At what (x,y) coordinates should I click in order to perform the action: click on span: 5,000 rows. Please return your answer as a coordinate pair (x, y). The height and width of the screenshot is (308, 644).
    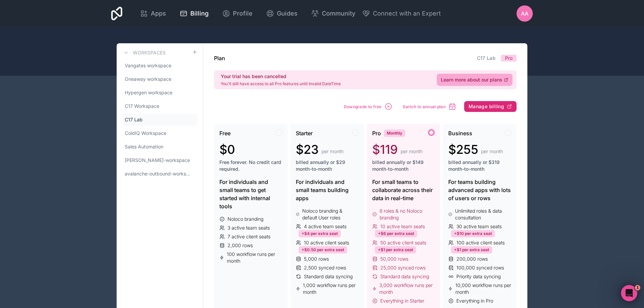
    Looking at the image, I should click on (316, 259).